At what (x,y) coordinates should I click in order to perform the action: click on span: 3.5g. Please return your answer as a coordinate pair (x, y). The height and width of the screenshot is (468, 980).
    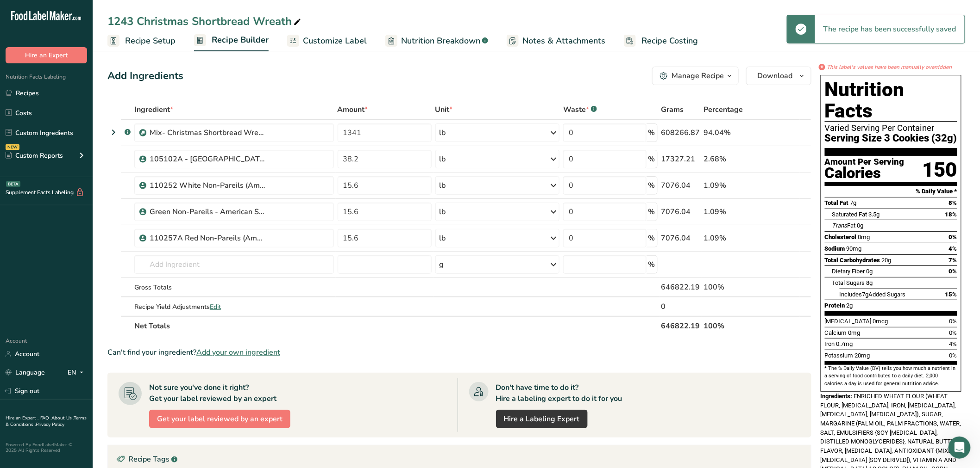
    Looking at the image, I should click on (875, 214).